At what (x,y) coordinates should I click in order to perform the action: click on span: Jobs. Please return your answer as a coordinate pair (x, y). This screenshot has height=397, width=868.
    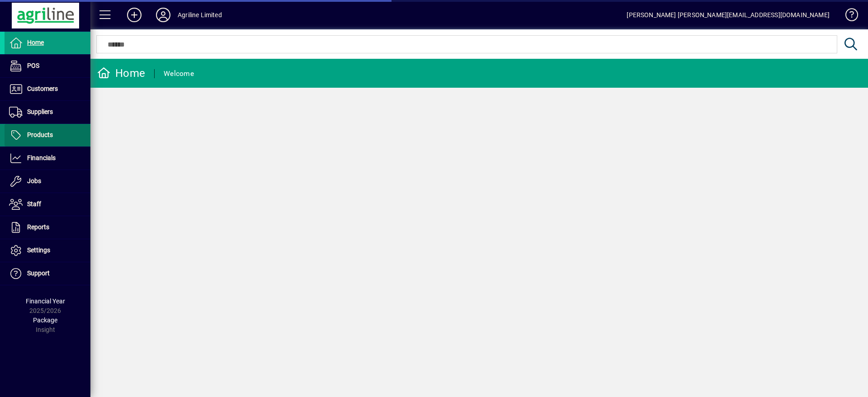
    Looking at the image, I should click on (34, 181).